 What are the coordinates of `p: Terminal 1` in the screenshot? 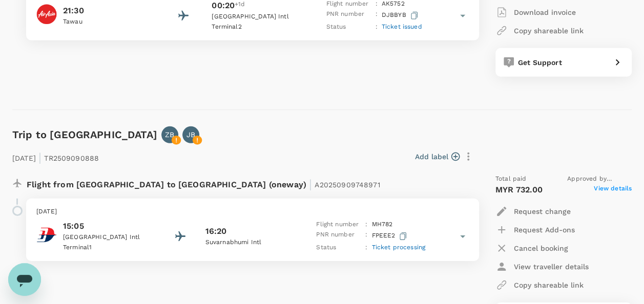 It's located at (109, 248).